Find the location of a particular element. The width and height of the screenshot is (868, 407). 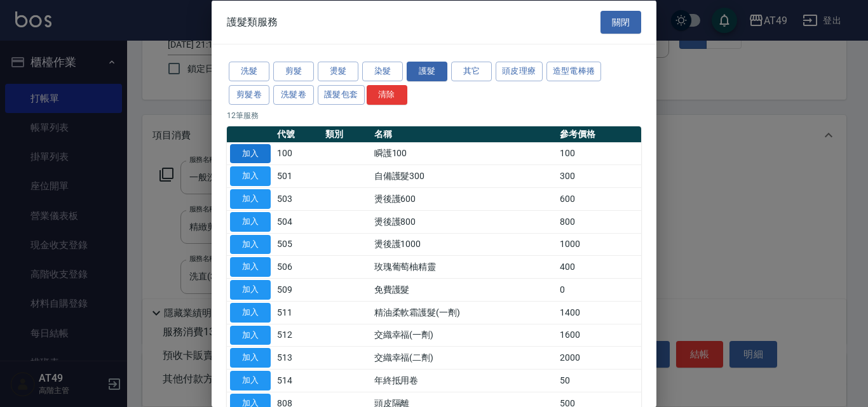

td: 504 is located at coordinates (298, 221).